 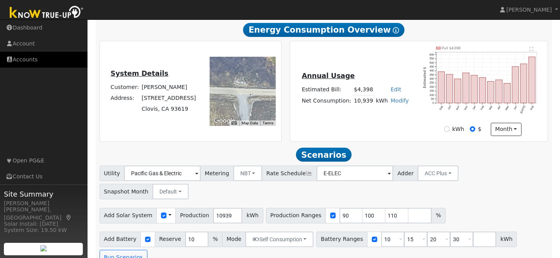 I want to click on input: Select a Utility, so click(x=162, y=174).